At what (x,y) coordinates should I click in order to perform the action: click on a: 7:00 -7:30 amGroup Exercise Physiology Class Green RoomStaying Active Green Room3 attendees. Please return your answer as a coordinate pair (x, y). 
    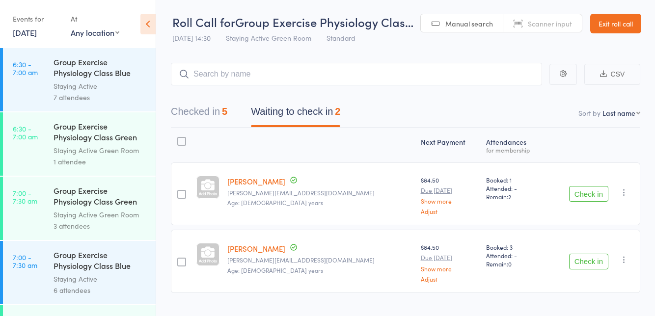
    Looking at the image, I should click on (79, 208).